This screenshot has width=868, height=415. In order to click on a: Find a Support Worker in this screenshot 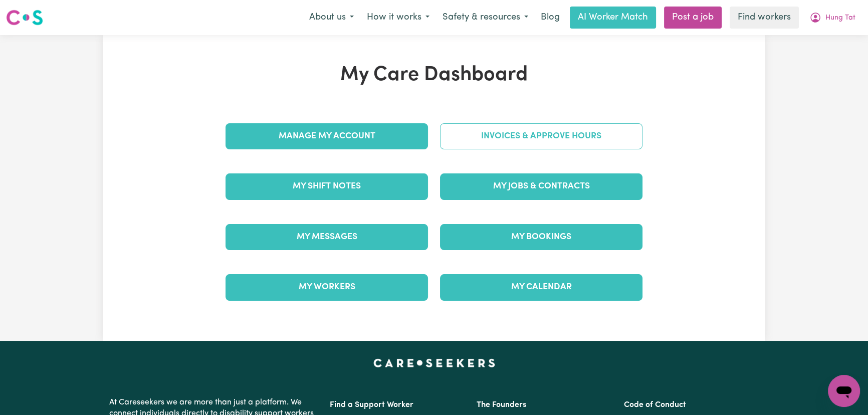, I will do `click(371, 405)`.